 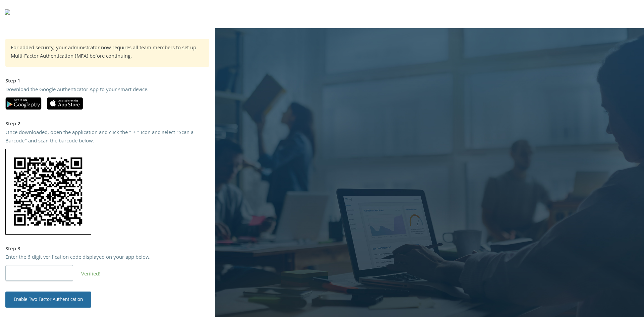 I want to click on div: Download the Google Authenticator App to your smart device., so click(x=107, y=90).